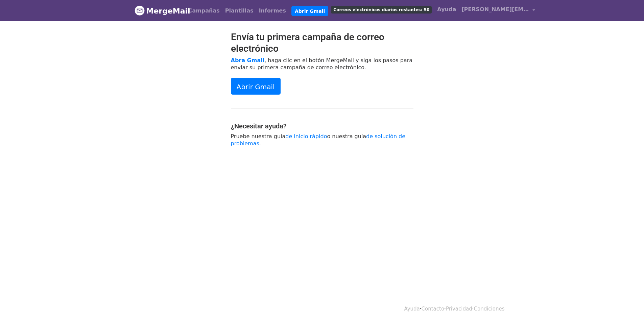 The width and height of the screenshot is (644, 322). What do you see at coordinates (139, 10) in the screenshot?
I see `img: Logotipo de MergeMail` at bounding box center [139, 10].